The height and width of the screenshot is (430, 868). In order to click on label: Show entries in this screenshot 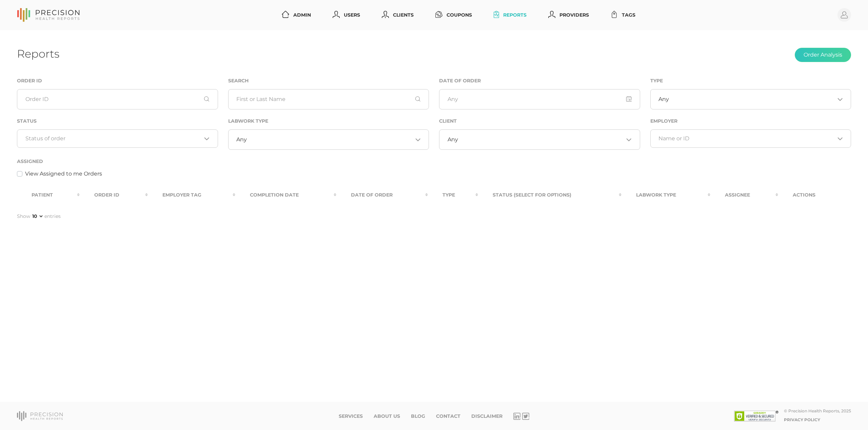, I will do `click(38, 216)`.